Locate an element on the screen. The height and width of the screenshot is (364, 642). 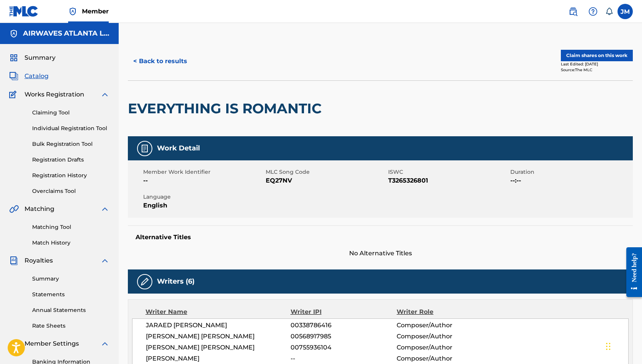
span: Member Work Identifier is located at coordinates (204, 172).